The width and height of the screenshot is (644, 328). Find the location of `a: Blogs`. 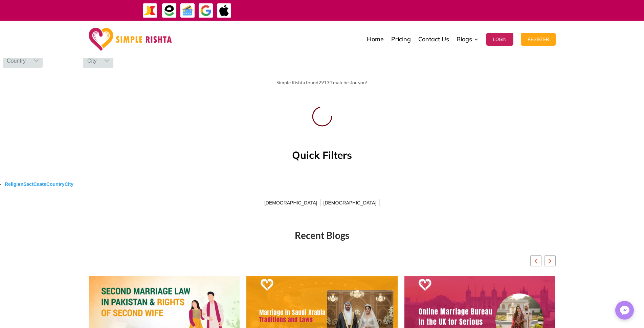

a: Blogs is located at coordinates (468, 39).